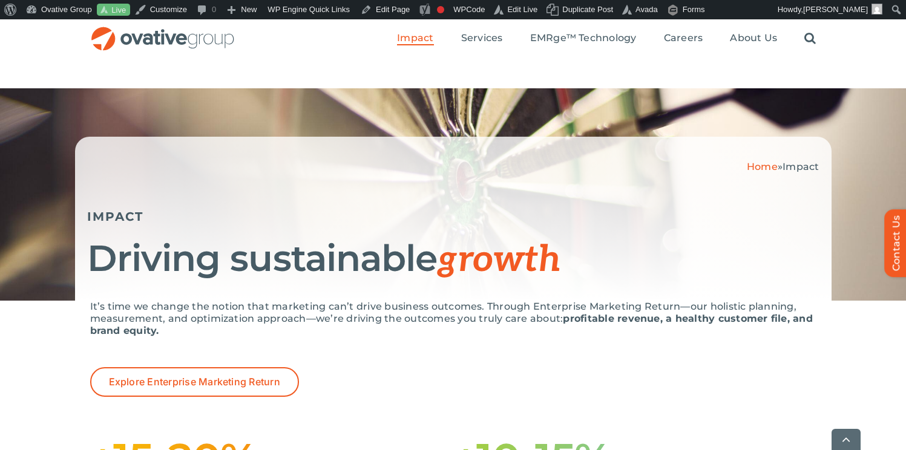 The height and width of the screenshot is (450, 906). I want to click on span: EMRge™ Technology, so click(583, 38).